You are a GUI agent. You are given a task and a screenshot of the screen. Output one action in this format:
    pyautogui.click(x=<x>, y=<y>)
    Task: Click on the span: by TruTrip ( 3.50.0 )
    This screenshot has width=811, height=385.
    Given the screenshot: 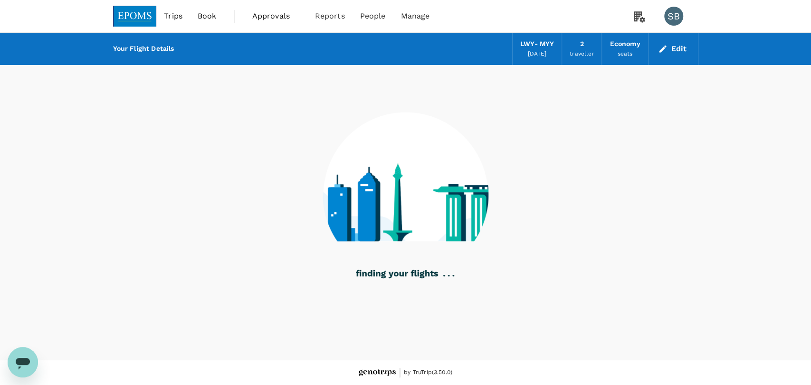 What is the action you would take?
    pyautogui.click(x=428, y=373)
    